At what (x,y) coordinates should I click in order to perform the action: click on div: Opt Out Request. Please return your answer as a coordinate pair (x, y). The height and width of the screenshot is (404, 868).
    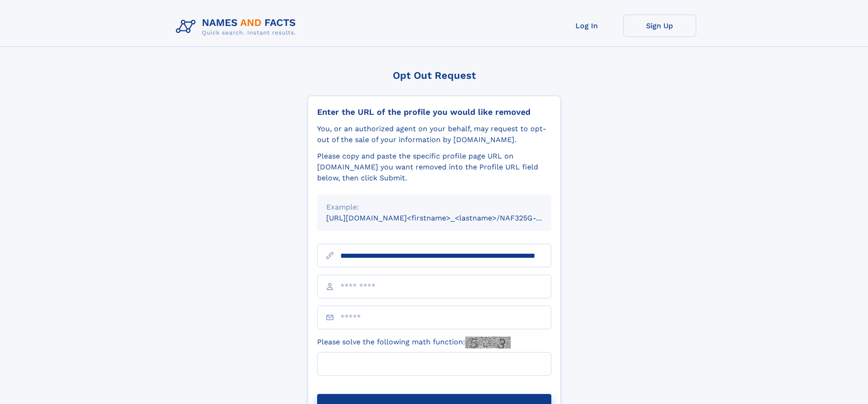
    Looking at the image, I should click on (434, 75).